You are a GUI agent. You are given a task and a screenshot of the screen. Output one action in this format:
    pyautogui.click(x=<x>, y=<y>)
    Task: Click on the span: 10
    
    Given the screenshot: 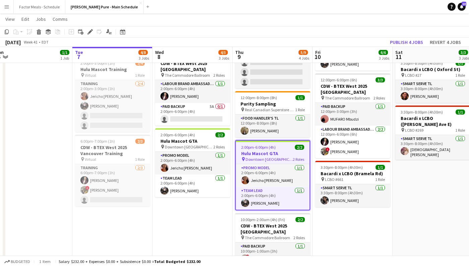 What is the action you would take?
    pyautogui.click(x=464, y=4)
    